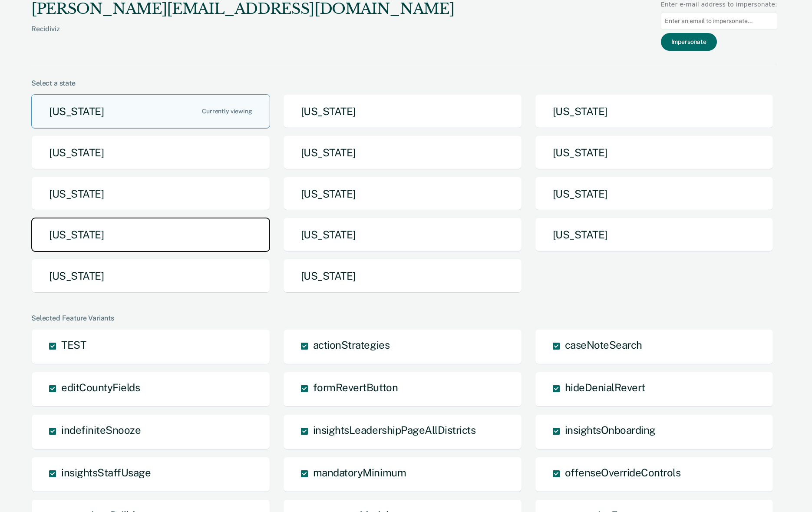 The width and height of the screenshot is (812, 512). What do you see at coordinates (404, 318) in the screenshot?
I see `div: Selected Feature Variants` at bounding box center [404, 318].